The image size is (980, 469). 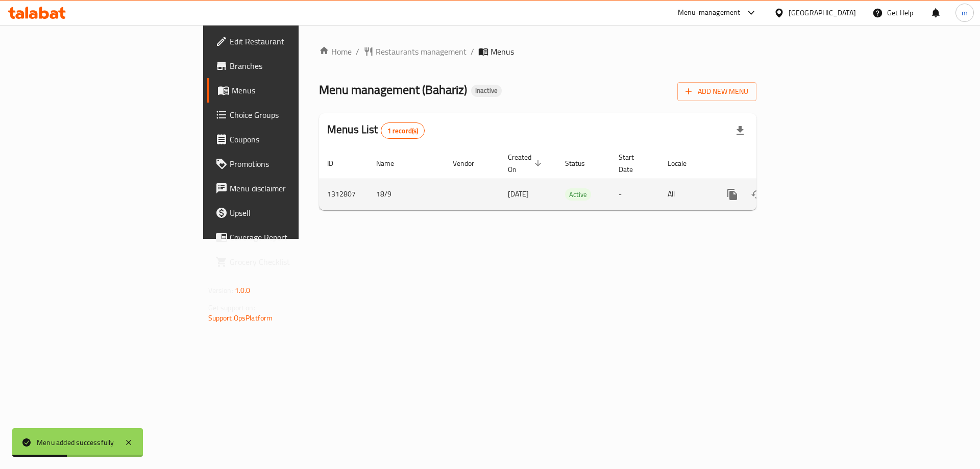 I want to click on span: Branches, so click(x=294, y=66).